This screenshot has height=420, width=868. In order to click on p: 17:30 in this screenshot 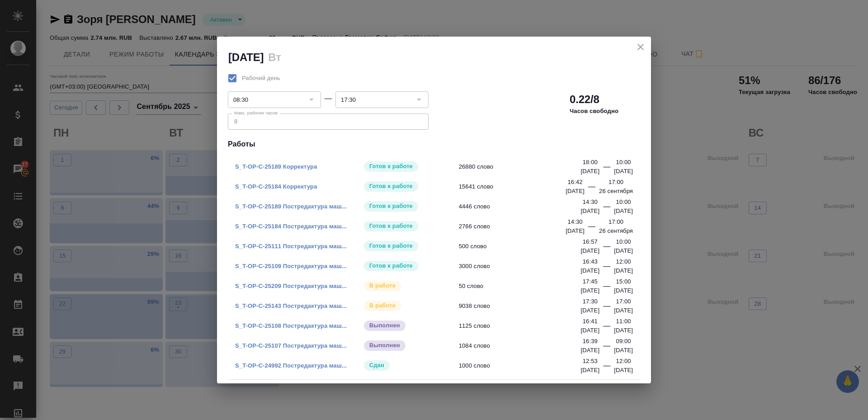, I will do `click(590, 301)`.